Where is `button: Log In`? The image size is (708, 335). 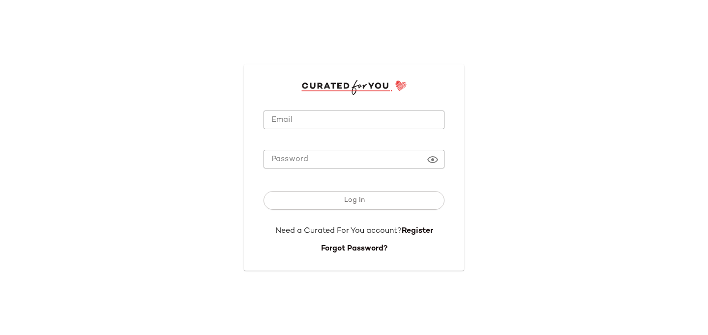
button: Log In is located at coordinates (354, 201).